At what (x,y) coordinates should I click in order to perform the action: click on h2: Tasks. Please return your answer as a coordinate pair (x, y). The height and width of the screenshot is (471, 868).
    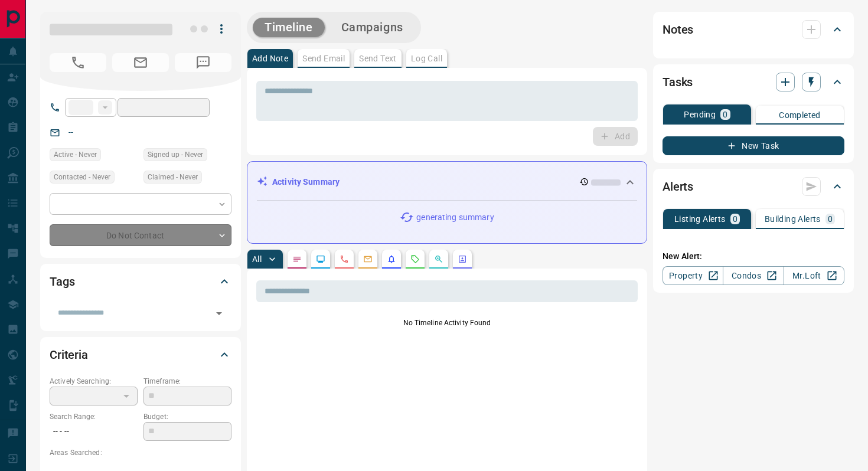
    Looking at the image, I should click on (677, 82).